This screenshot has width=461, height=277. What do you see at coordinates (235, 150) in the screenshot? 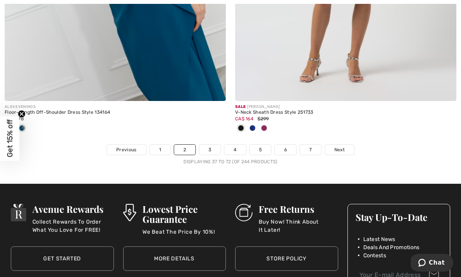
I see `a: 4` at bounding box center [235, 150].